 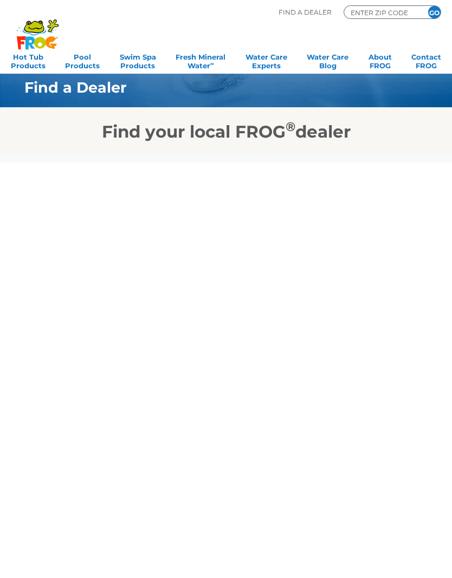 What do you see at coordinates (138, 60) in the screenshot?
I see `a: Swim SpaProducts` at bounding box center [138, 60].